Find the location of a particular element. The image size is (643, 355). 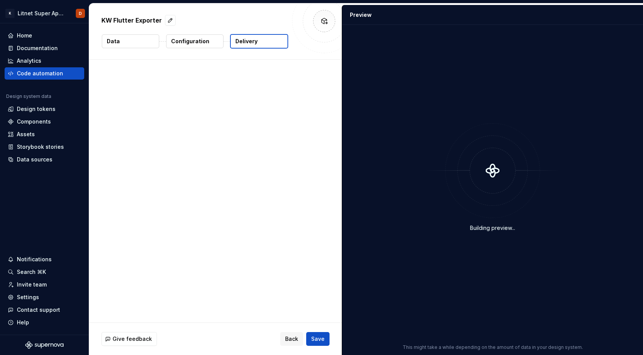

div: Search ⌘K is located at coordinates (31, 272).